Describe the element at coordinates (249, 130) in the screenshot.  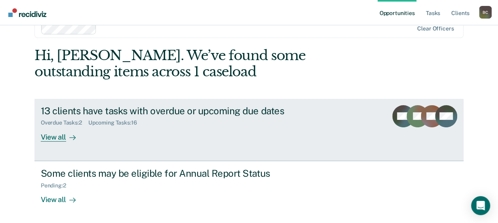
I see `a: 13 clients have tasks with overdue or upcoming due datesOverdue Tasks:2Upcoming Tasks:16View all` at that location.